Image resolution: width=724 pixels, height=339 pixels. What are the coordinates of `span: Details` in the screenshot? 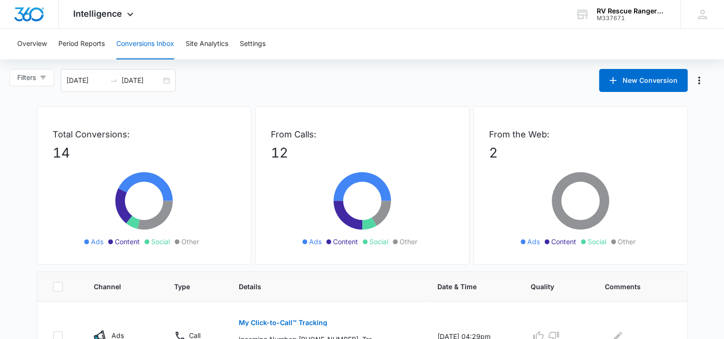 It's located at (319, 286).